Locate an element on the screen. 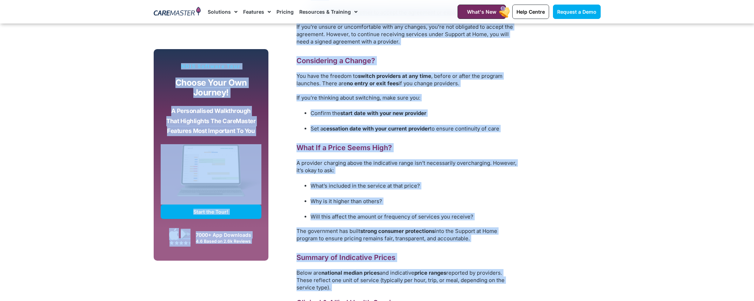 This screenshot has height=301, width=754. a: Help Centre is located at coordinates (531, 12).